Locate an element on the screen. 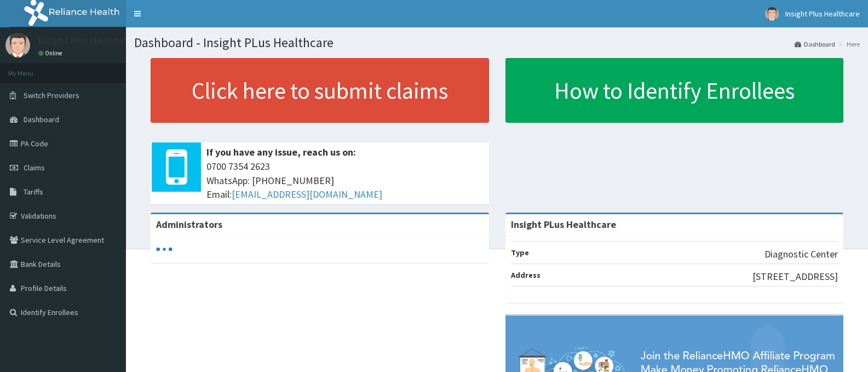 Image resolution: width=868 pixels, height=372 pixels. svg: audio-loading is located at coordinates (165, 249).